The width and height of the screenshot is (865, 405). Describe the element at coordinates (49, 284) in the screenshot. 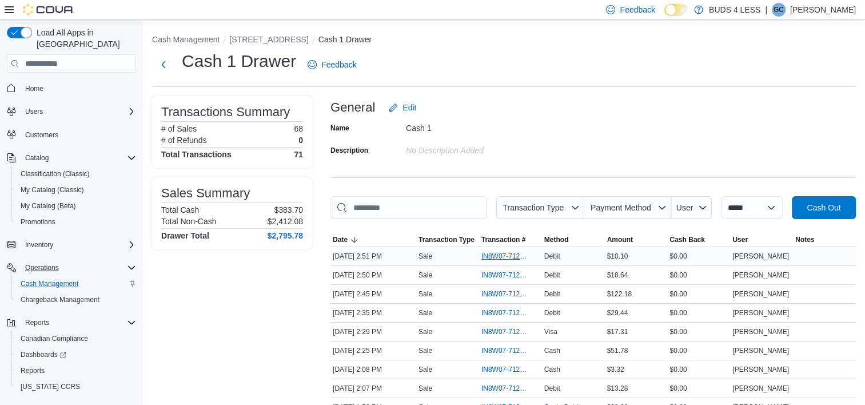

I see `a: Cash Management` at that location.